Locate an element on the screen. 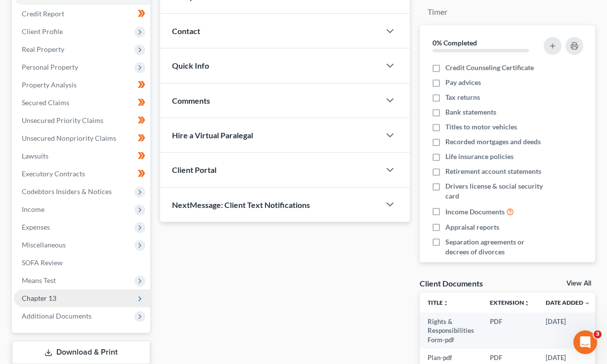 The image size is (607, 364). span: Recorded mortgages and deeds is located at coordinates (493, 142).